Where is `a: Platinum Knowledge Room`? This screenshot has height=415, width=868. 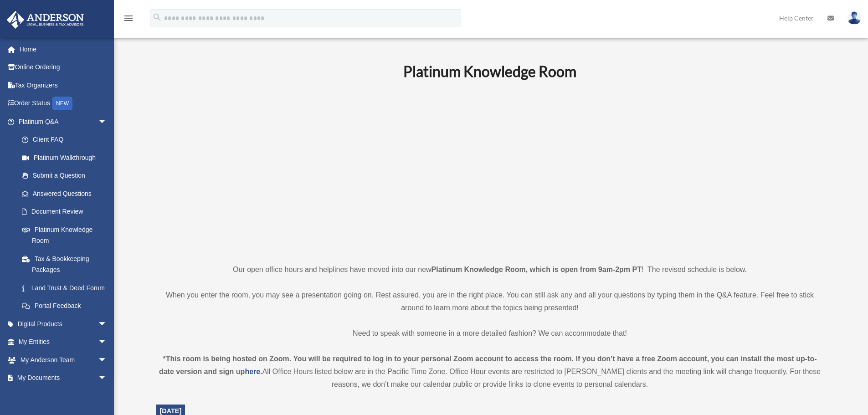 a: Platinum Knowledge Room is located at coordinates (64, 235).